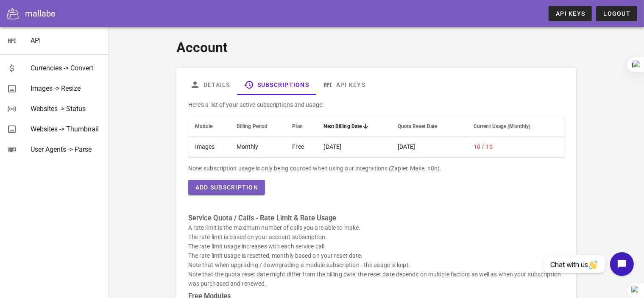  What do you see at coordinates (376, 47) in the screenshot?
I see `h1: Account` at bounding box center [376, 47].